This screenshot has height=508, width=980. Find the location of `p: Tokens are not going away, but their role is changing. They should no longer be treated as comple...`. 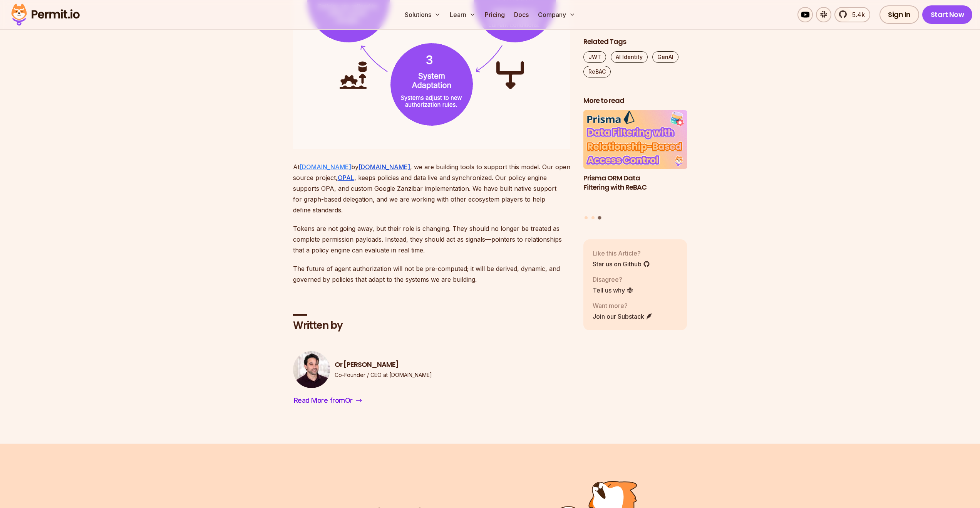

p: Tokens are not going away, but their role is changing. They should no longer be treated as comple... is located at coordinates (432, 239).